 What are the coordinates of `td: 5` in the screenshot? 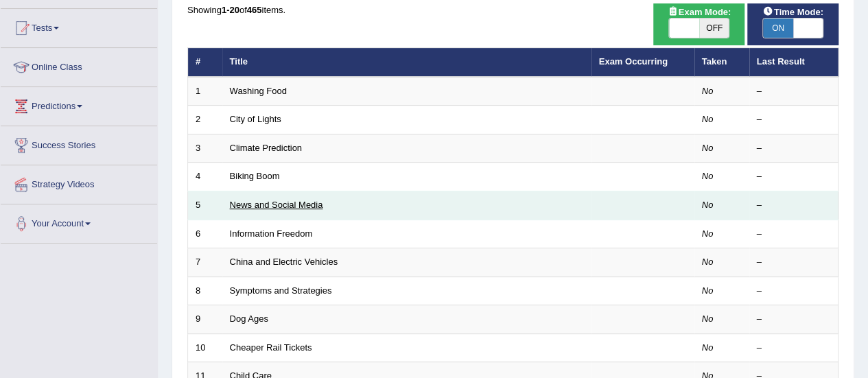 It's located at (205, 206).